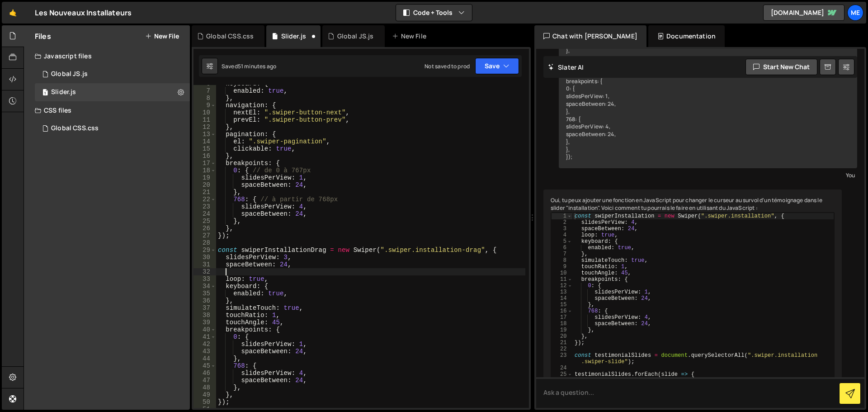 Image resolution: width=868 pixels, height=412 pixels. I want to click on div: 45, so click(205, 366).